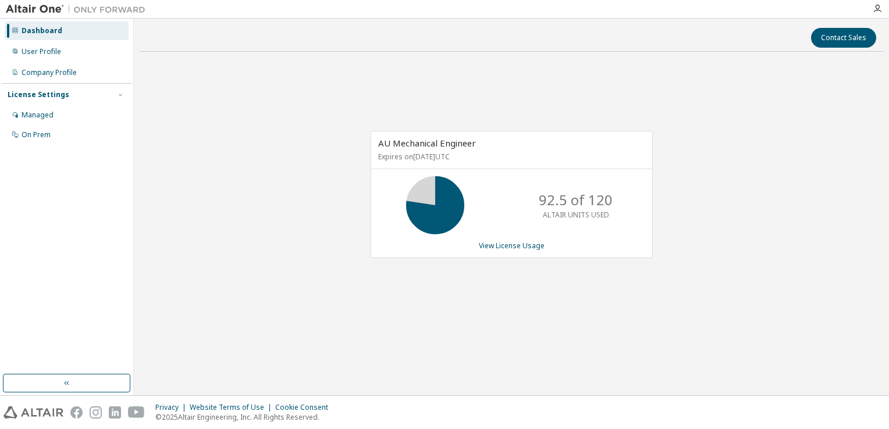 The width and height of the screenshot is (889, 429). I want to click on div: Managed, so click(37, 115).